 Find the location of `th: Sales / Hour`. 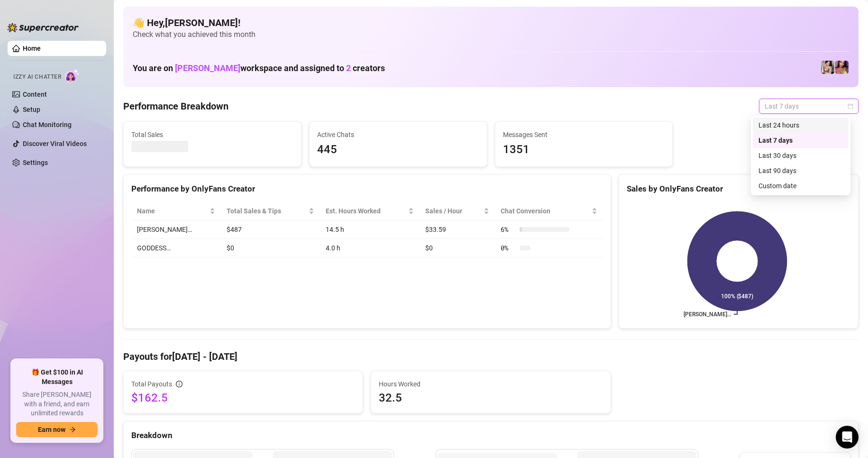

th: Sales / Hour is located at coordinates (457, 211).